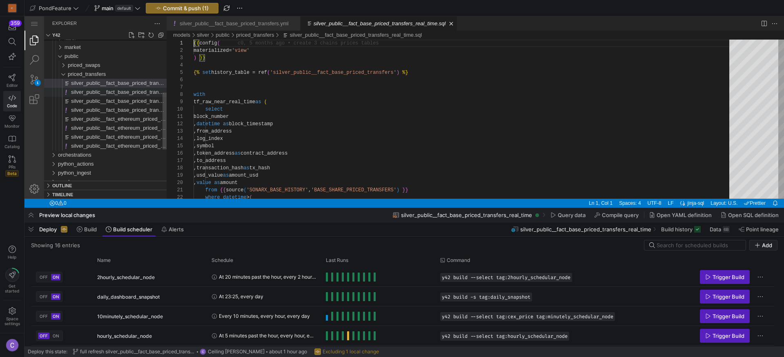  Describe the element at coordinates (88, 139) in the screenshot. I see `div: /orchestrations` at that location.